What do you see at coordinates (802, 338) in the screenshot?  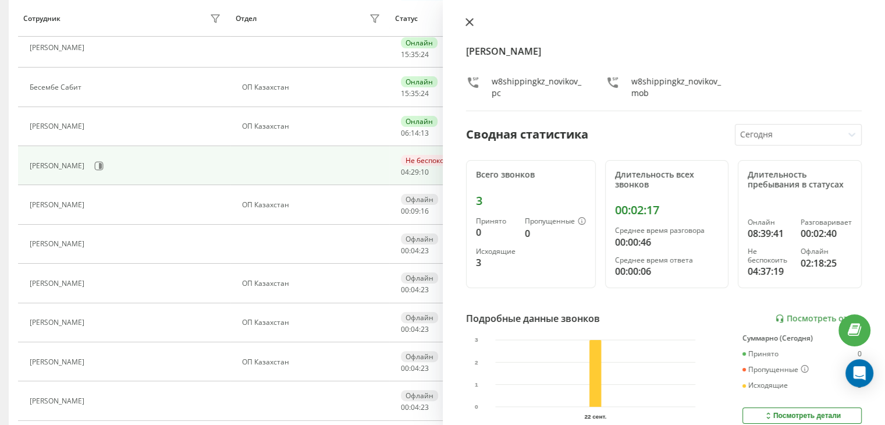 I see `div: Суммарно (Сегодня)` at bounding box center [802, 338].